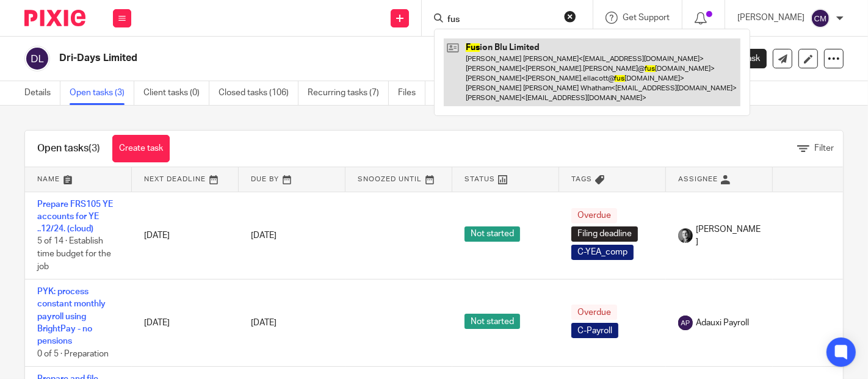 Image resolution: width=868 pixels, height=379 pixels. I want to click on h2: Dri-Days Limited, so click(307, 58).